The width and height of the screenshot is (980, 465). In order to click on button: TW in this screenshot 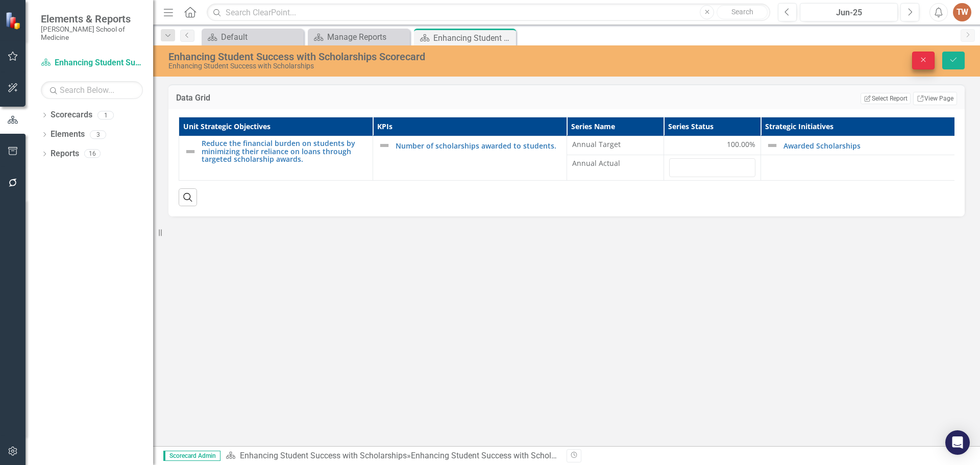, I will do `click(962, 12)`.